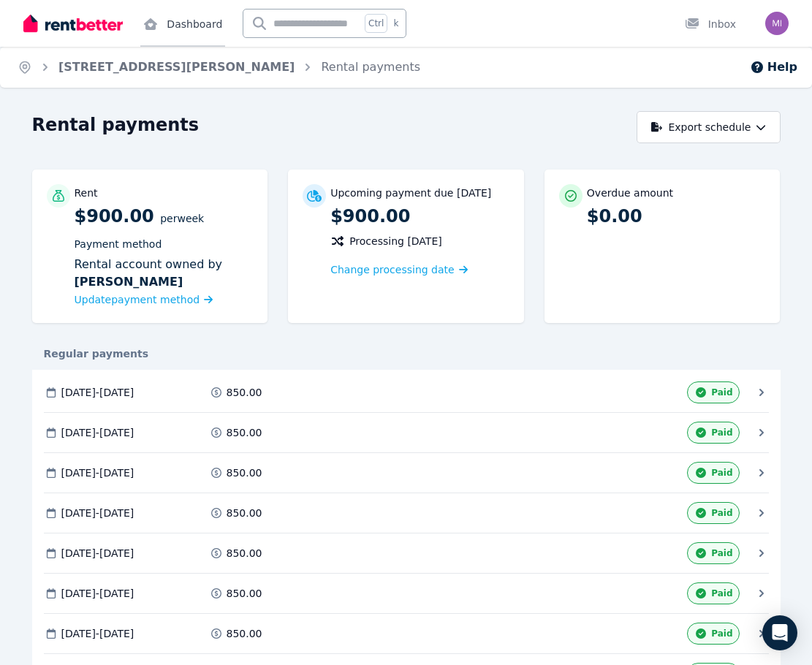 This screenshot has height=665, width=812. What do you see at coordinates (73, 23) in the screenshot?
I see `img: RentBetter` at bounding box center [73, 23].